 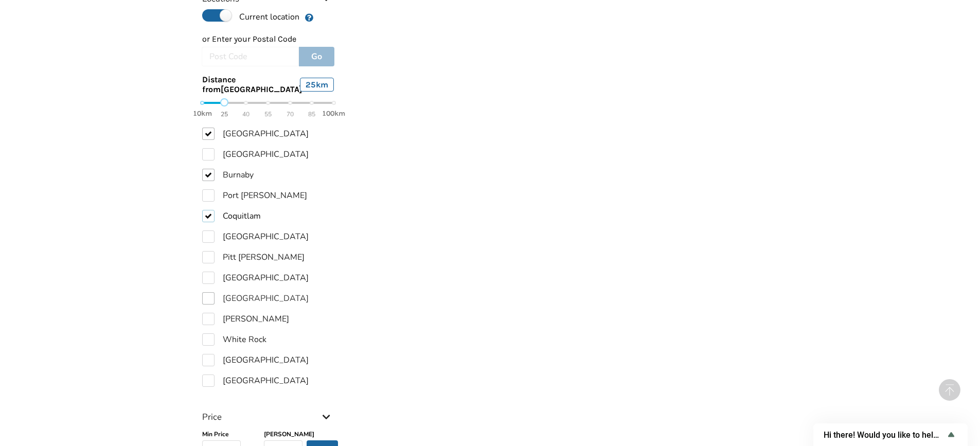 I want to click on span: 25, so click(x=224, y=114).